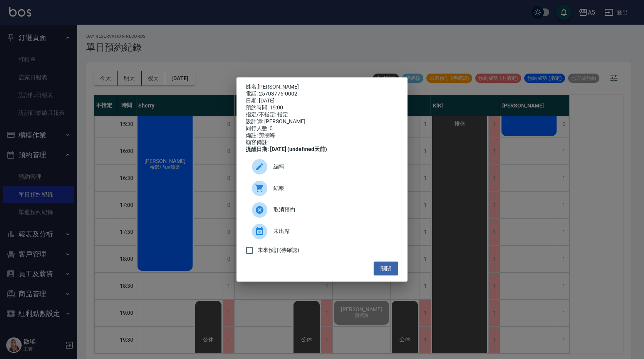 Image resolution: width=644 pixels, height=359 pixels. What do you see at coordinates (333, 166) in the screenshot?
I see `span: 編輯` at bounding box center [333, 166].